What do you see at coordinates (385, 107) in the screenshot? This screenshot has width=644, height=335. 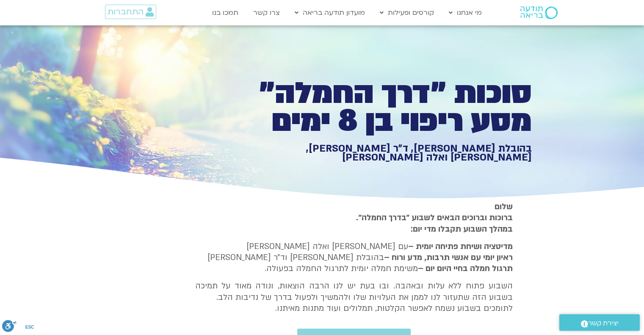 I see `h1: סוכות ״דרך החמלה״ מסע ריפוי בן 8 ימים` at bounding box center [385, 107].